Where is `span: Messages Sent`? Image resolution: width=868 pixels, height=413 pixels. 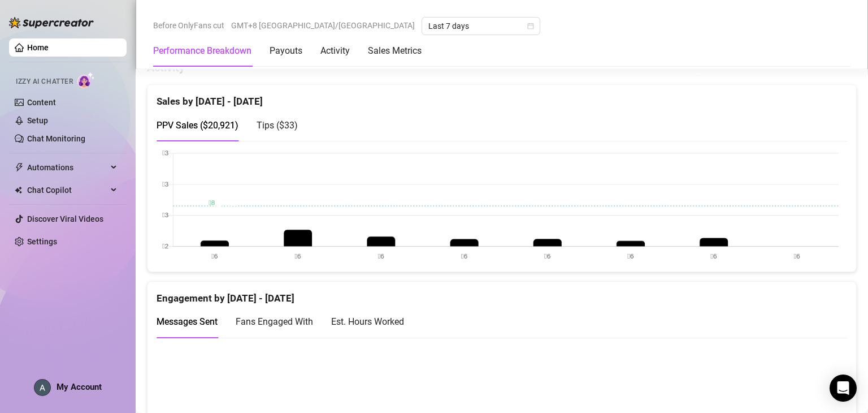
span: Messages Sent is located at coordinates (187, 321).